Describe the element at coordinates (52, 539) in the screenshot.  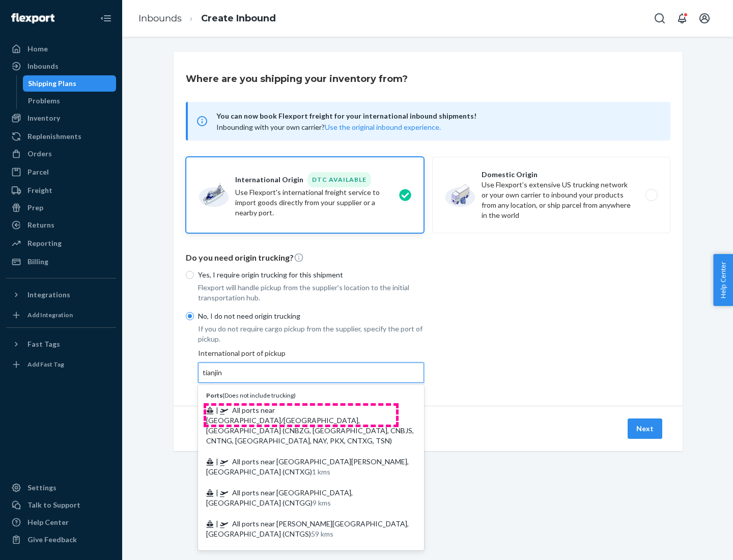
I see `div: Give Feedback` at that location.